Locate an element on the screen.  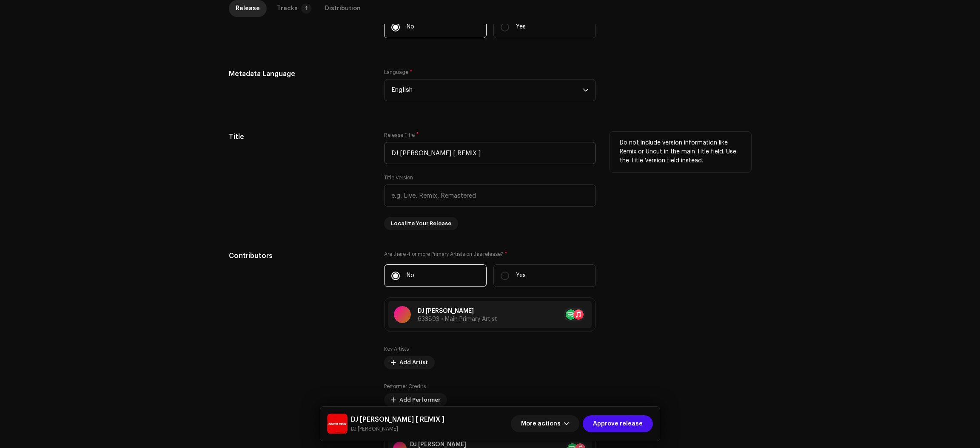
span: Add Performer is located at coordinates (420, 400).